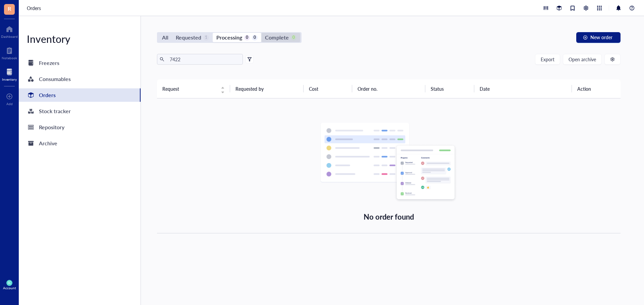 The image size is (644, 305). Describe the element at coordinates (9, 52) in the screenshot. I see `a: Notebook` at that location.